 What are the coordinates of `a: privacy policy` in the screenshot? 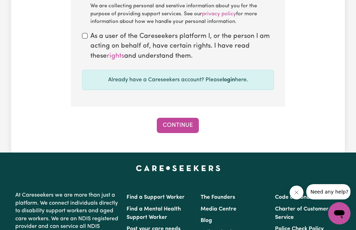 It's located at (219, 14).